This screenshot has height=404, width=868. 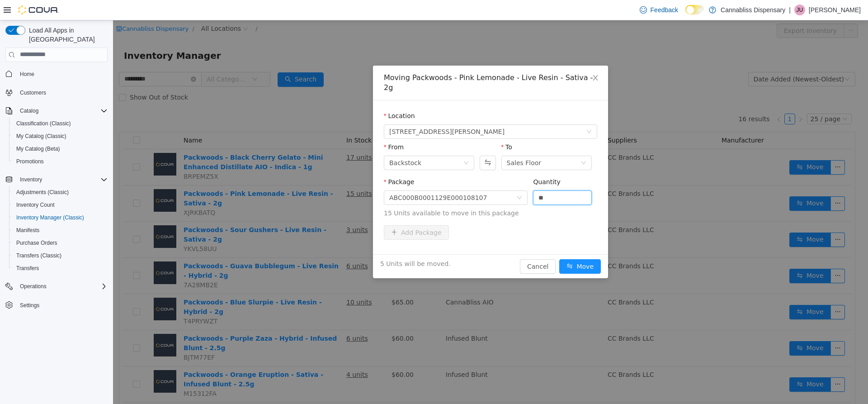 What do you see at coordinates (60, 205) in the screenshot?
I see `button: Inventory Count` at bounding box center [60, 205].